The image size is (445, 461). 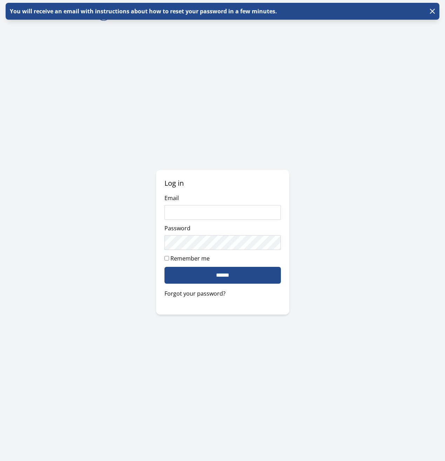 I want to click on label: Email, so click(x=172, y=198).